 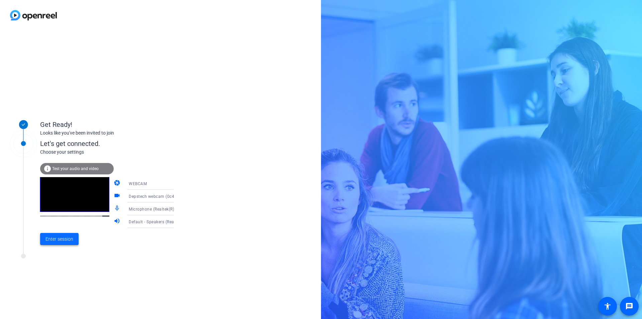 I want to click on span: Enter session, so click(x=59, y=239).